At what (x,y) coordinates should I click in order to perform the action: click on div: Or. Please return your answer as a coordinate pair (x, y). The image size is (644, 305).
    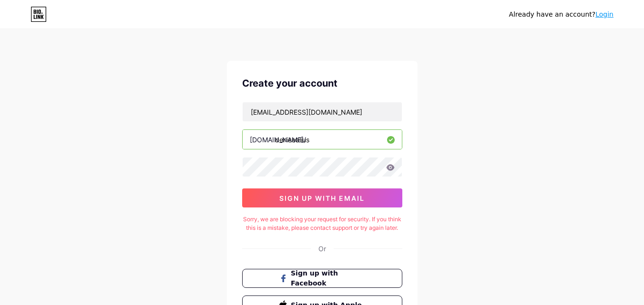
    Looking at the image, I should click on (322, 249).